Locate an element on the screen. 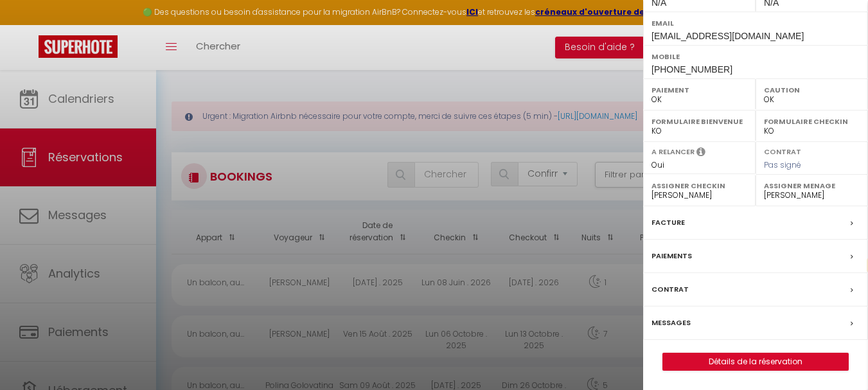 The width and height of the screenshot is (868, 390). a: Détails de la réservation is located at coordinates (755, 361).